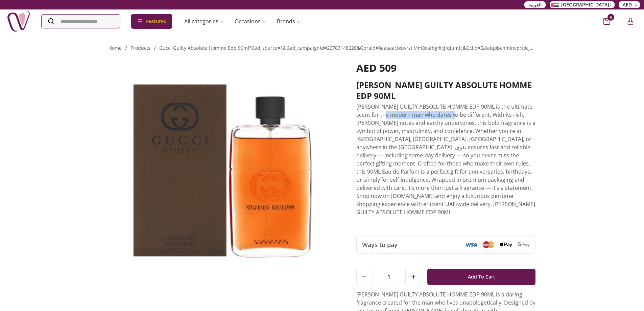 This screenshot has height=311, width=644. What do you see at coordinates (379, 244) in the screenshot?
I see `span: Ways to pay` at bounding box center [379, 244].